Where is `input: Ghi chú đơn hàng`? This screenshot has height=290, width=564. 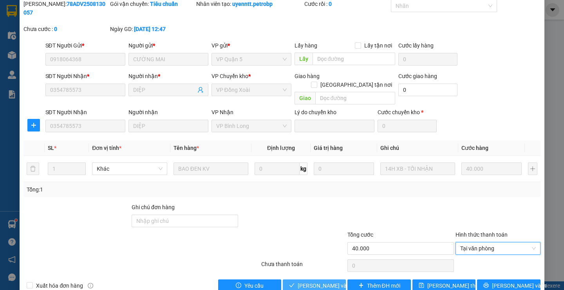
input: Ghi chú đơn hàng is located at coordinates (185, 221).